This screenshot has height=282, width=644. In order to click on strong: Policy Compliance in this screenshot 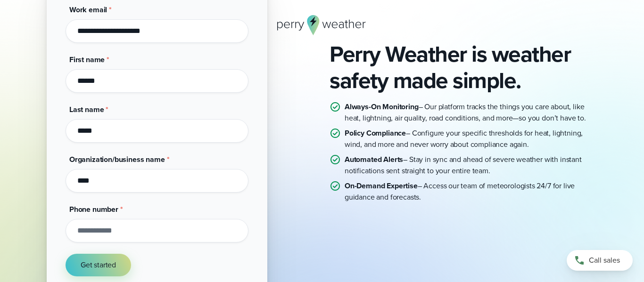, I will do `click(376, 133)`.